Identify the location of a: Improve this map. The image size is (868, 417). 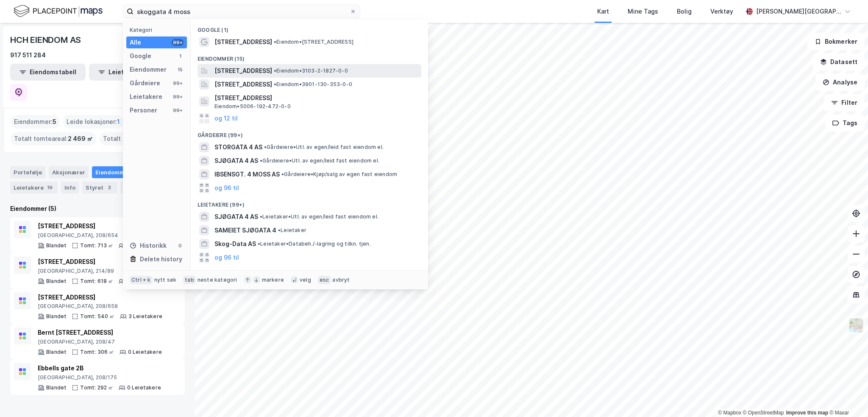
(807, 413).